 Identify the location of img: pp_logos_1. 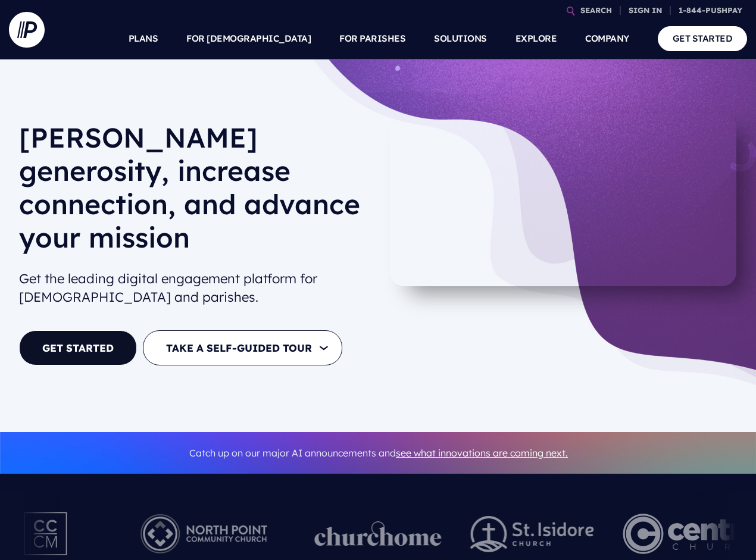
(378, 534).